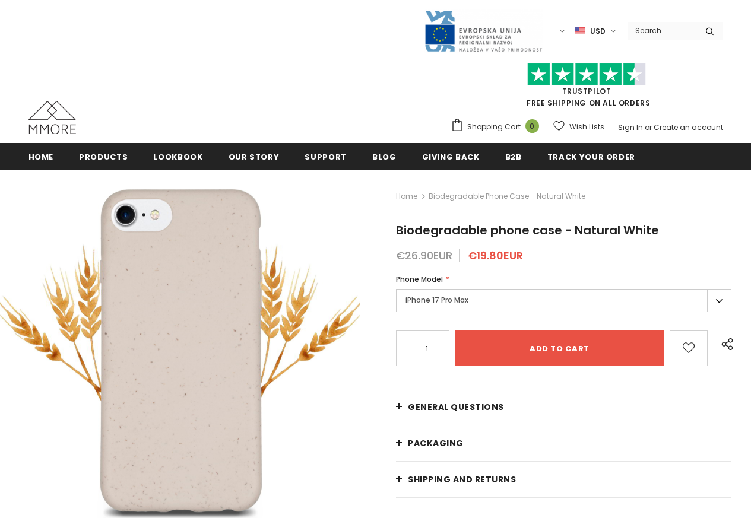 The width and height of the screenshot is (751, 518). I want to click on span: FREE SHIPPING ON ALL ORDERS, so click(587, 88).